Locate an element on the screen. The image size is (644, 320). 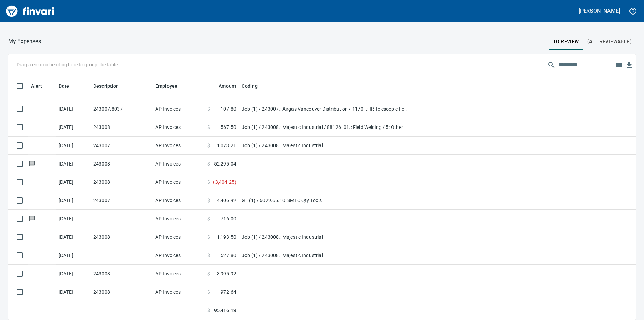
td: GL (1) / 6029.65.10: SMTC Qty Tools is located at coordinates (325, 201).